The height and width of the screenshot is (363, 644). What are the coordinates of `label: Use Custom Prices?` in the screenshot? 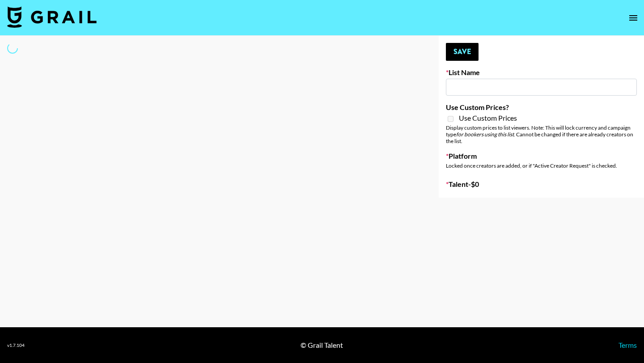 It's located at (541, 107).